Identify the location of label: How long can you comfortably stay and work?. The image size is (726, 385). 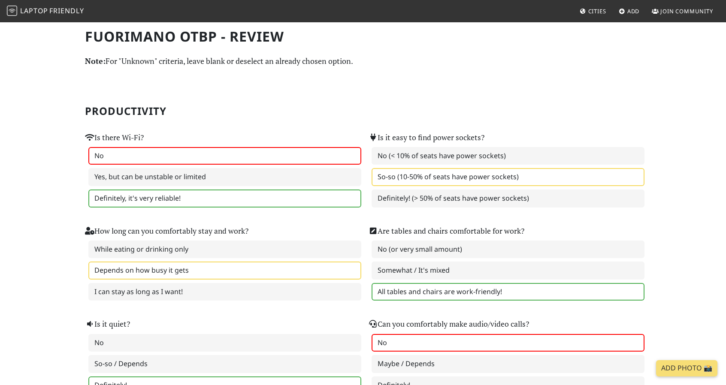
(166, 231).